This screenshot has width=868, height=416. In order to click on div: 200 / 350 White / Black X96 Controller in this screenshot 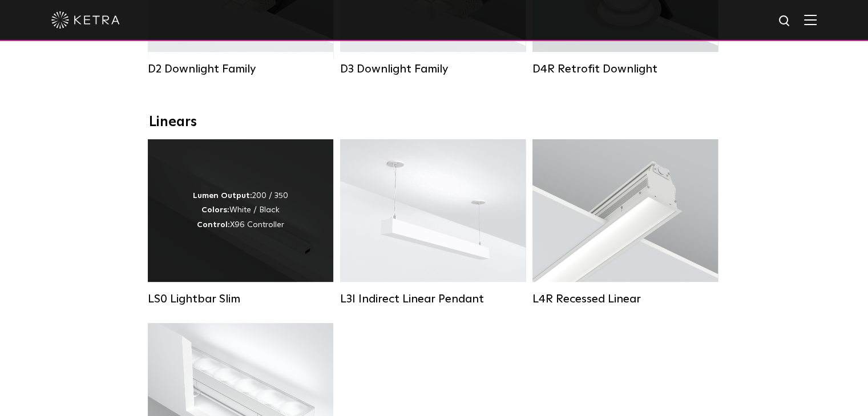, I will do `click(240, 211)`.